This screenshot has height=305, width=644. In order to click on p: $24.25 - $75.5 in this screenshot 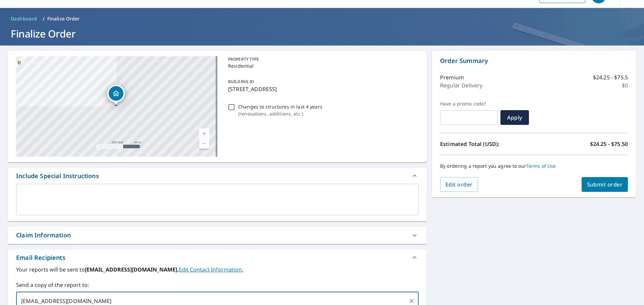, I will do `click(610, 77)`.